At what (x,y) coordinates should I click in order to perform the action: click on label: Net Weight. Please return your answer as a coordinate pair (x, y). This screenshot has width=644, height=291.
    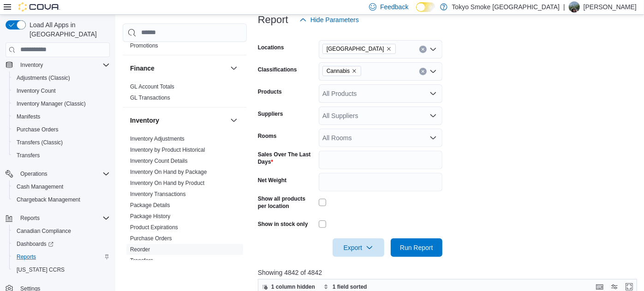
    Looking at the image, I should click on (272, 180).